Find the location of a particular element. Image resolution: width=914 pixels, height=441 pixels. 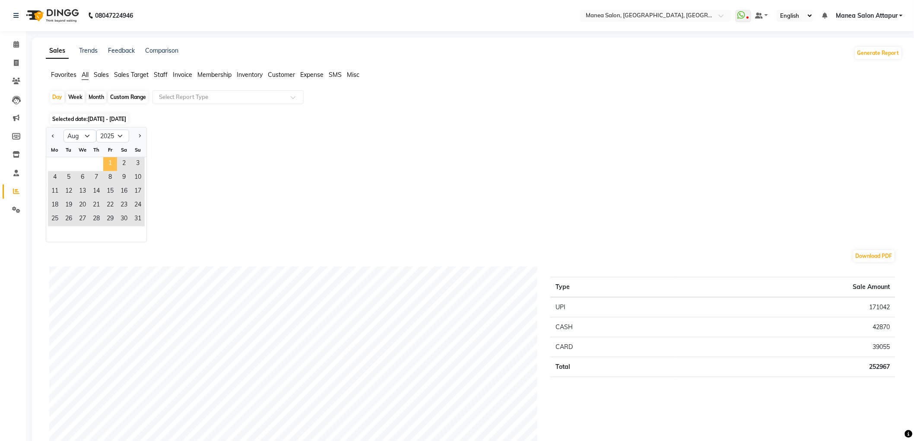

a: Feedback is located at coordinates (121, 51).